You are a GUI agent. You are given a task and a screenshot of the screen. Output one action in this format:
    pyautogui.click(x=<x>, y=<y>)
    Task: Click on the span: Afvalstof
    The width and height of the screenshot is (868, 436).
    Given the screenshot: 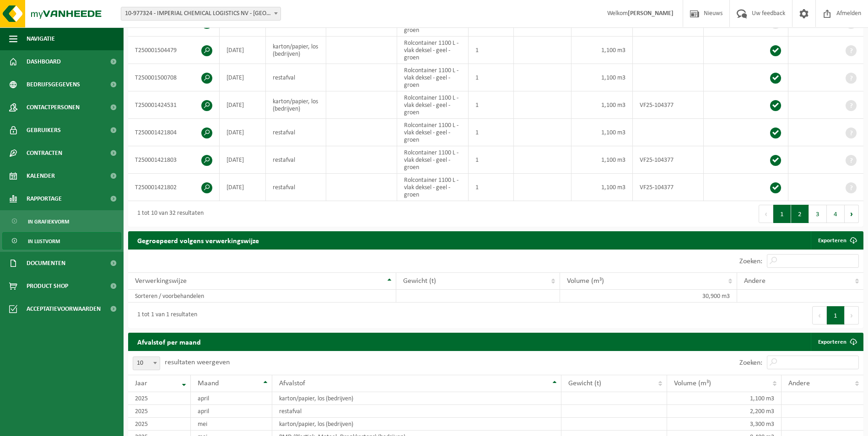 What is the action you would take?
    pyautogui.click(x=292, y=384)
    